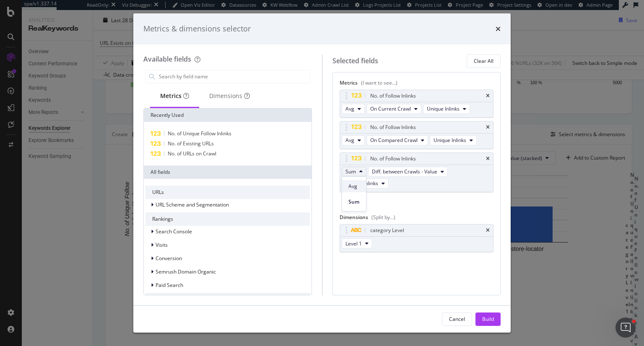  I want to click on div: All fields, so click(228, 172).